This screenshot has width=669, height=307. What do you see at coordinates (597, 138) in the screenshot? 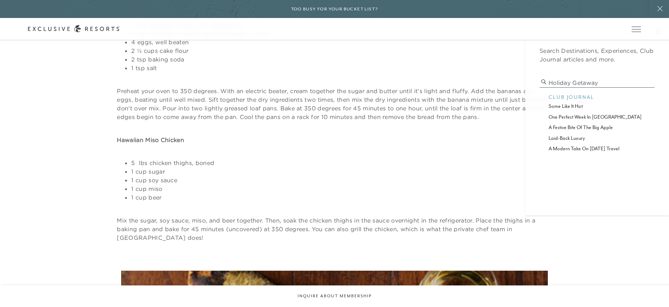
I see `a: laid-back luxury` at bounding box center [597, 138].